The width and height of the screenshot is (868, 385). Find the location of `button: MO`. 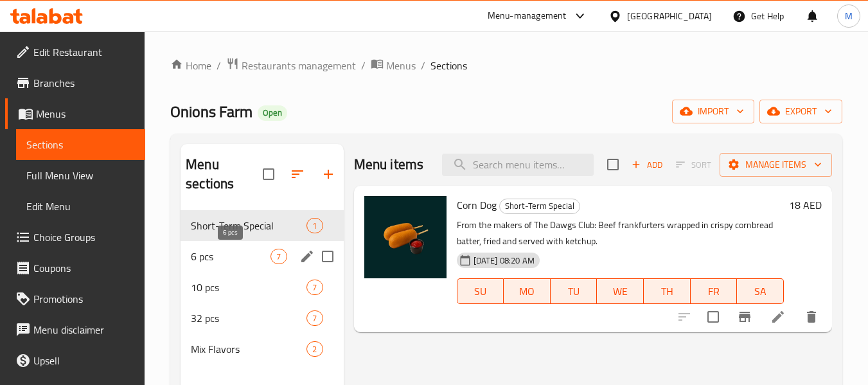

button: MO is located at coordinates (527, 291).